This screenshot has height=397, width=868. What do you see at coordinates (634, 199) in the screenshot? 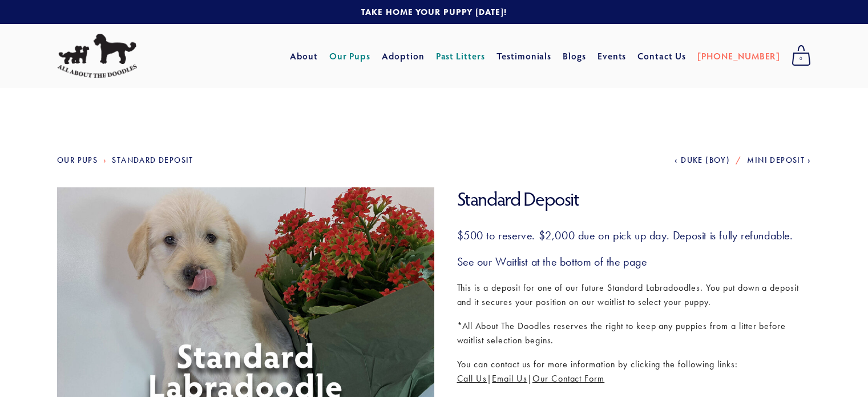
I see `h1: Standard Deposit` at bounding box center [634, 199].